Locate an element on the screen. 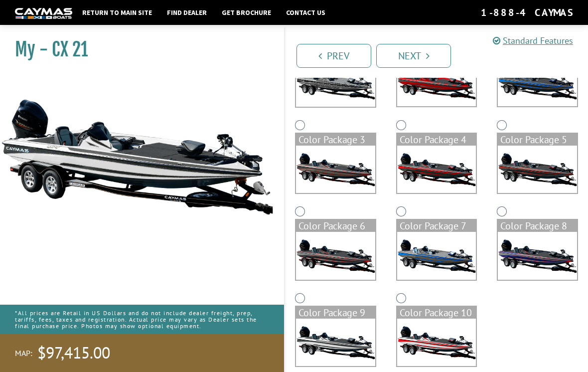 This screenshot has width=588, height=372. img: color_package_335.png is located at coordinates (437, 169).